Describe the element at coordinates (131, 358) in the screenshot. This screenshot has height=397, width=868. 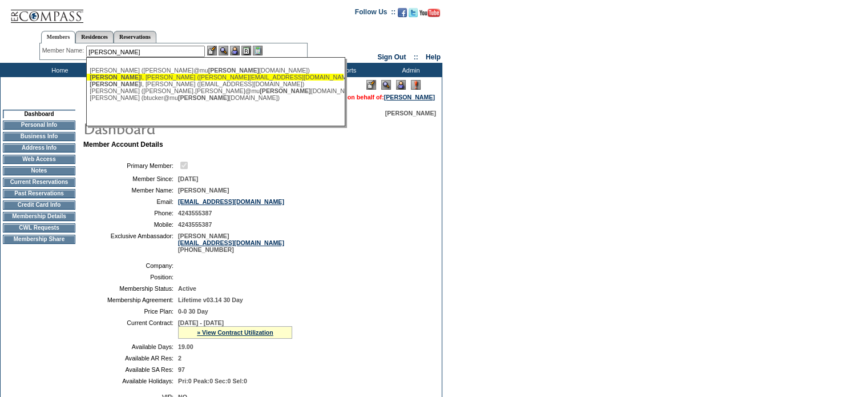
I see `td: Available AR Res:` at that location.